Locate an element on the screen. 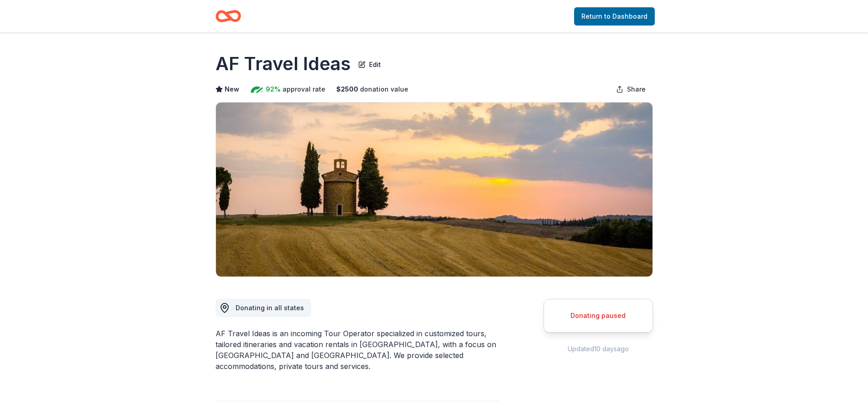  span: approval rate is located at coordinates (303, 90).